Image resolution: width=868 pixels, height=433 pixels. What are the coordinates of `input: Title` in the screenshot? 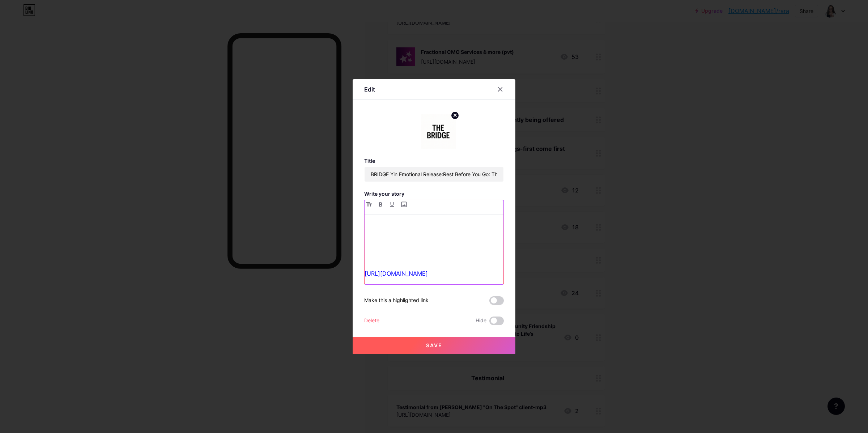 It's located at (434, 174).